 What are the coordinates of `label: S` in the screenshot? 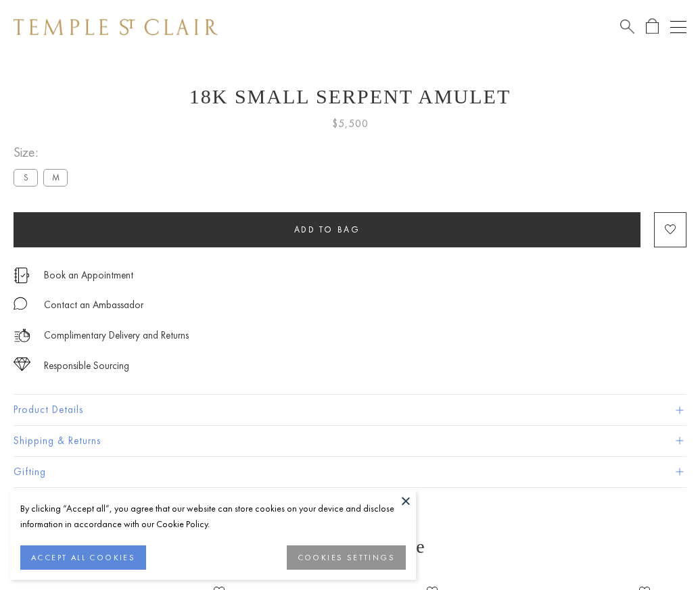 It's located at (25, 177).